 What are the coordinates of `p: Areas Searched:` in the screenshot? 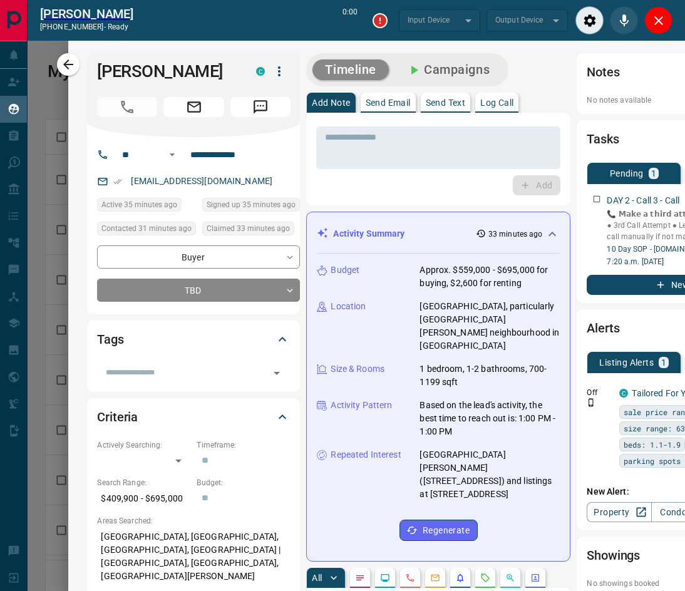 It's located at (193, 521).